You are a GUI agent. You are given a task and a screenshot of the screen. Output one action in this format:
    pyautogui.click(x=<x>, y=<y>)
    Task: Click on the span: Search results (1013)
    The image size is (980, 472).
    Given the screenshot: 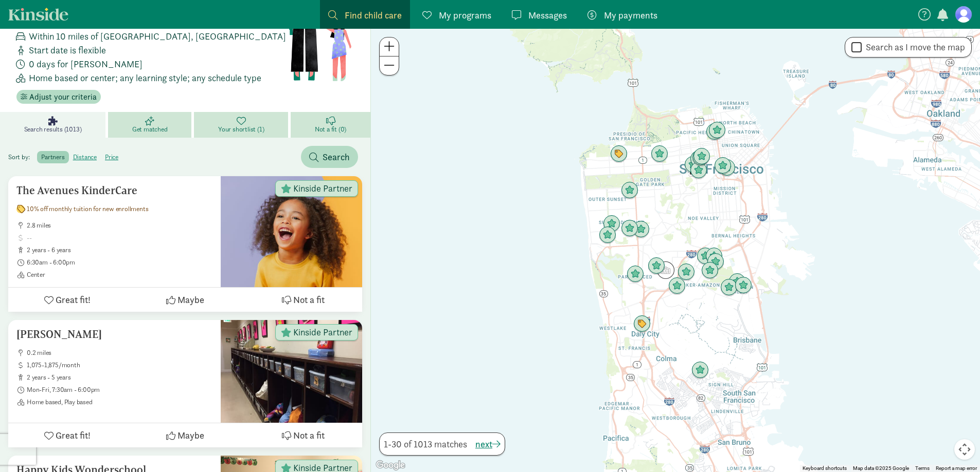 What is the action you would take?
    pyautogui.click(x=53, y=130)
    